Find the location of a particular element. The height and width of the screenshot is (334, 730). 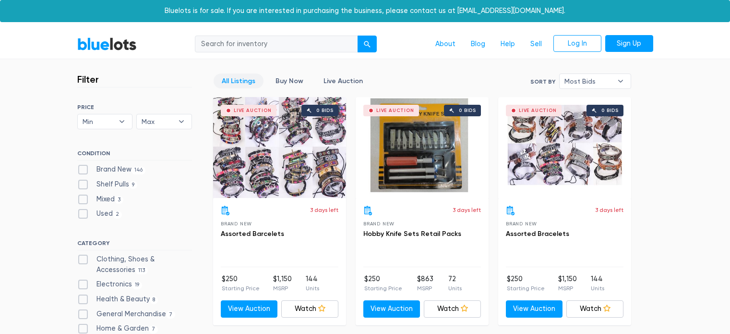

a: BlueLots is located at coordinates (107, 44).